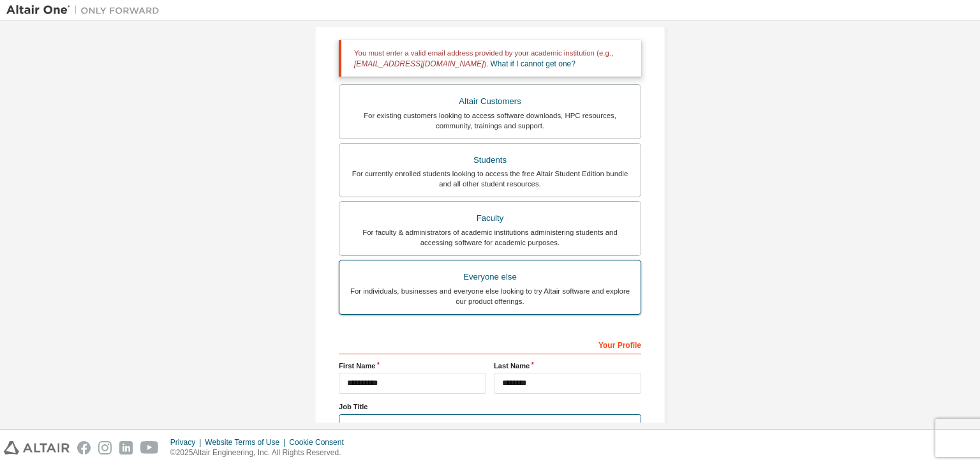 The height and width of the screenshot is (466, 980). What do you see at coordinates (568, 366) in the screenshot?
I see `label: Last Name` at bounding box center [568, 366].